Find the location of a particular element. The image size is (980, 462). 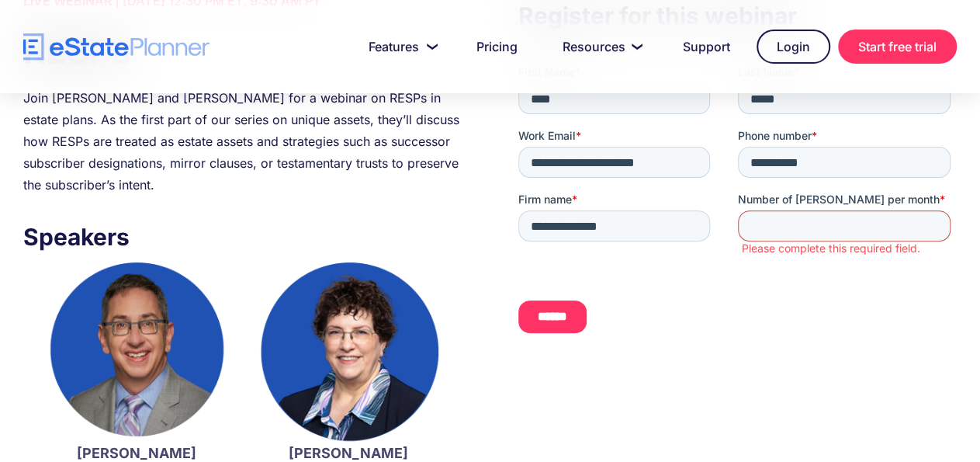

span: Last Name is located at coordinates (247, 7).